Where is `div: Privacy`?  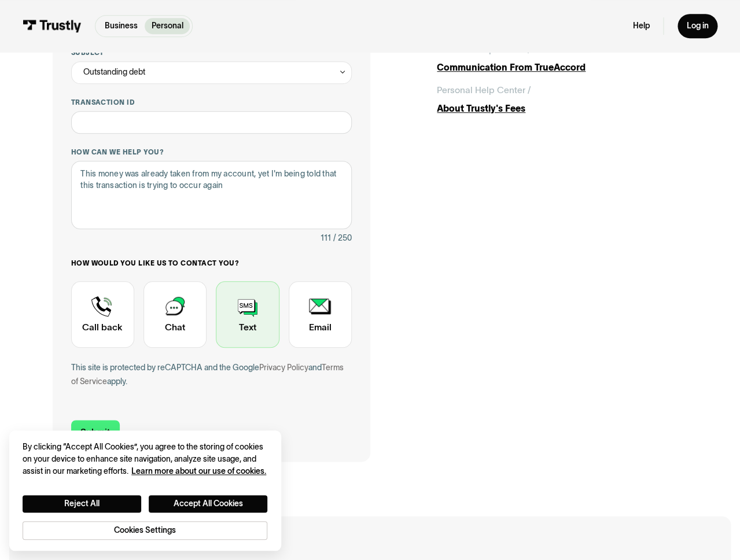 div: Privacy is located at coordinates (145, 490).